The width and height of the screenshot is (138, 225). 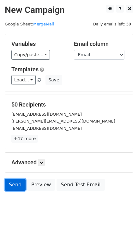 I want to click on h5: Email column, so click(x=100, y=44).